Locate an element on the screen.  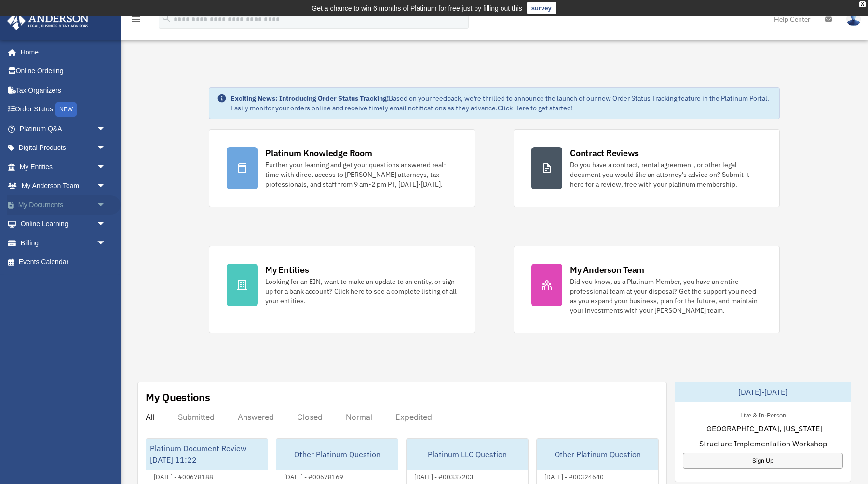
span: Structure Implementation Workshop is located at coordinates (763, 443).